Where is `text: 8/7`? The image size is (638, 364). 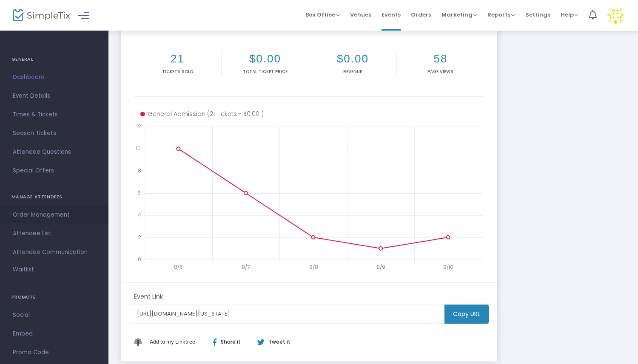
text: 8/7 is located at coordinates (246, 267).